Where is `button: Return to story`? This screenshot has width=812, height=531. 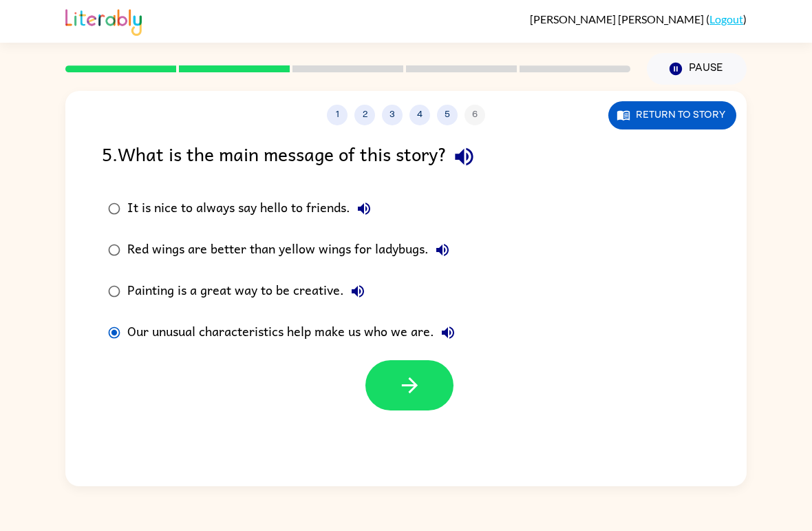 button: Return to story is located at coordinates (673, 115).